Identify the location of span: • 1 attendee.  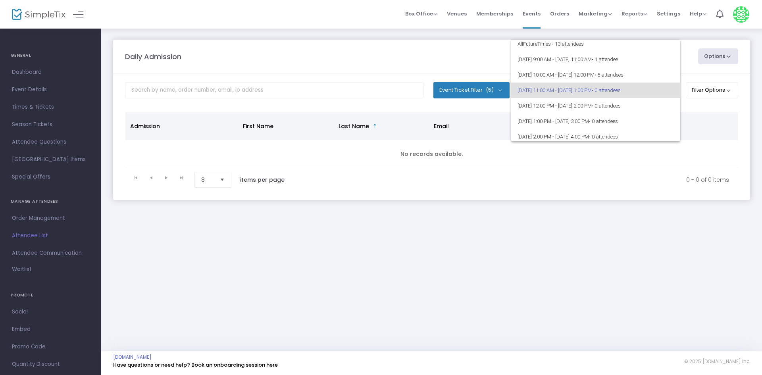
(605, 59).